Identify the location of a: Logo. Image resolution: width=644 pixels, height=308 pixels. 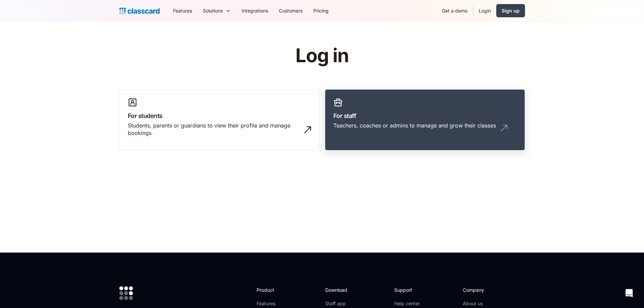
(139, 11).